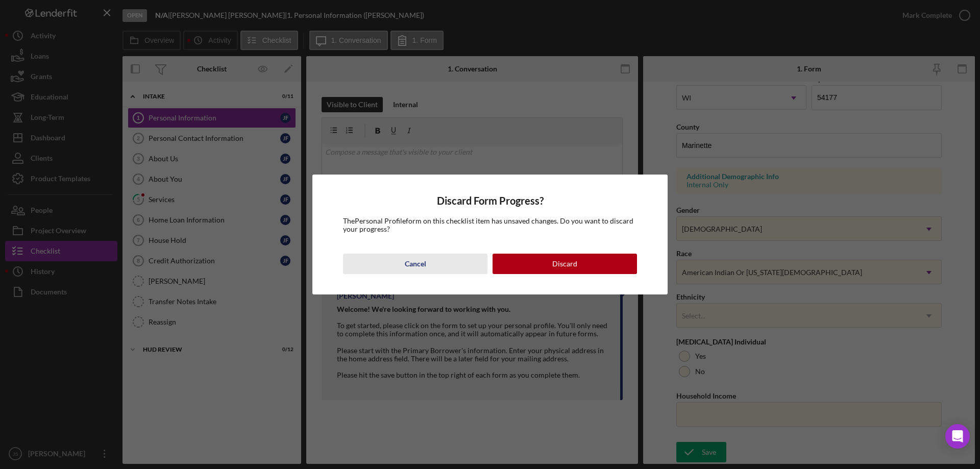  I want to click on div: Discard, so click(565, 264).